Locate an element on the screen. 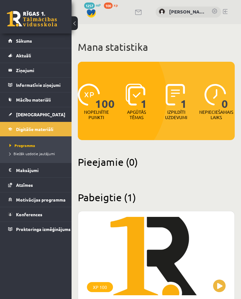 This screenshot has height=299, width=241. span: Proktoringa izmēģinājums is located at coordinates (43, 229).